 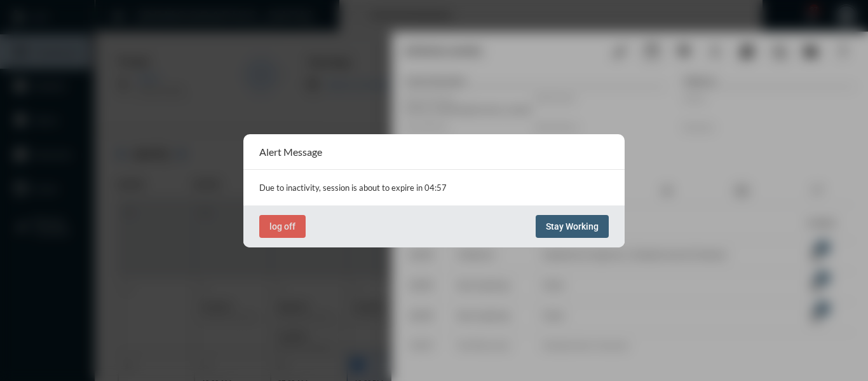 I want to click on p: Due to inactivity, session is about to expire in 04:57, so click(x=434, y=187).